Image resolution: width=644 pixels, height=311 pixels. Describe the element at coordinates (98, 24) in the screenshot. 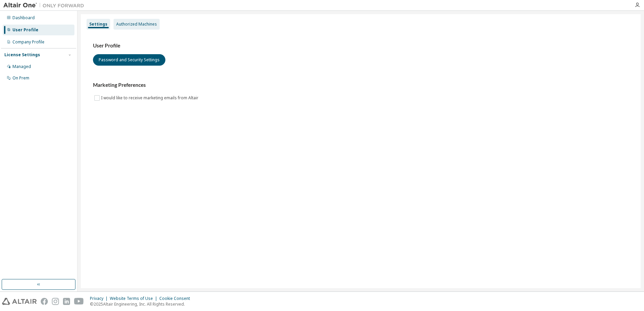

I see `div: Settings` at that location.